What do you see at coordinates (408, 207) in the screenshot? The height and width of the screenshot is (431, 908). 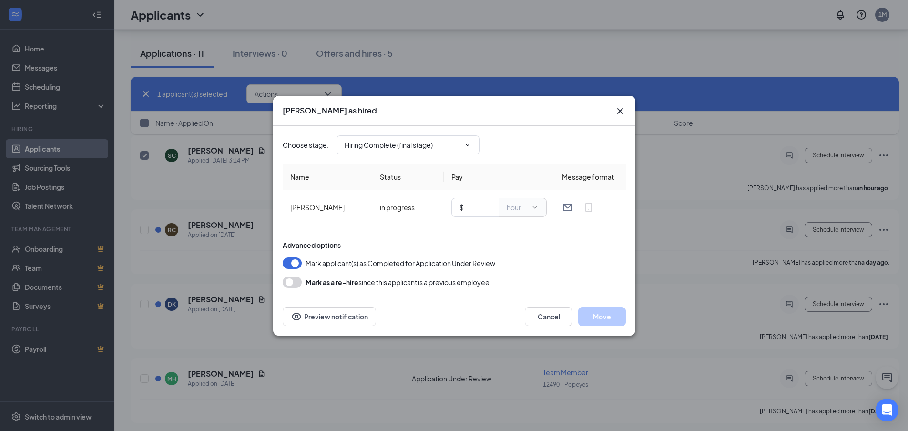 I see `td: in progress` at bounding box center [408, 207].